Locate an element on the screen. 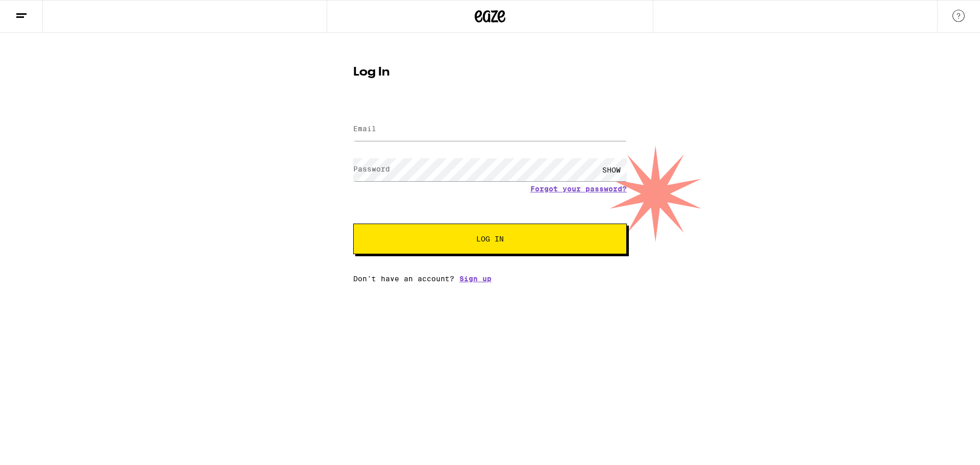  div: Don't have an account? is located at coordinates (490, 279).